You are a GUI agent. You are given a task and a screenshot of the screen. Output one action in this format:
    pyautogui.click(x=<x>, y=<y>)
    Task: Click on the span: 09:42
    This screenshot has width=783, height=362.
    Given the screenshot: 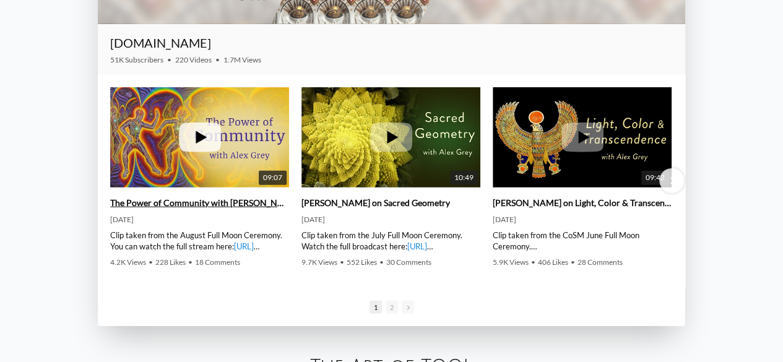 What is the action you would take?
    pyautogui.click(x=655, y=178)
    